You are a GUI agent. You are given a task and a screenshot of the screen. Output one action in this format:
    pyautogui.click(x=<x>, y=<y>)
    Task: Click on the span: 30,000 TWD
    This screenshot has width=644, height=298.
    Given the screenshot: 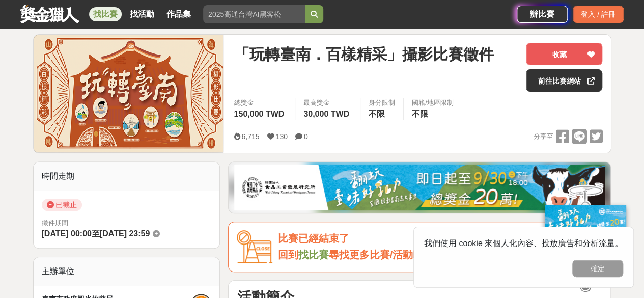 What is the action you would take?
    pyautogui.click(x=326, y=113)
    